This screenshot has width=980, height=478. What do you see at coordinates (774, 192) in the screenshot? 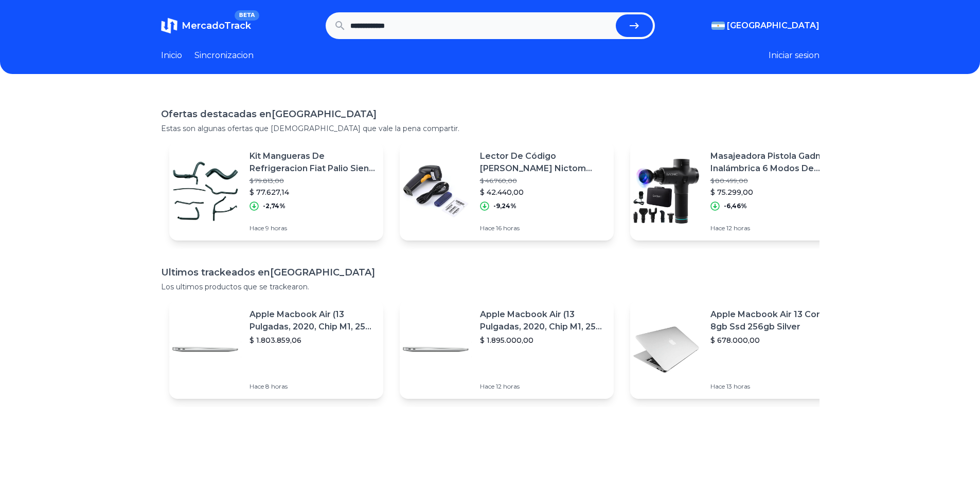
I see `p: $ 75.299,00` at bounding box center [774, 192].